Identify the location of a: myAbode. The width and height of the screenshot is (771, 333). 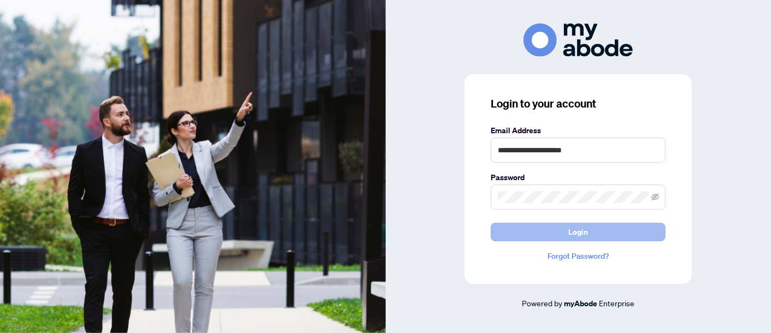
(581, 304).